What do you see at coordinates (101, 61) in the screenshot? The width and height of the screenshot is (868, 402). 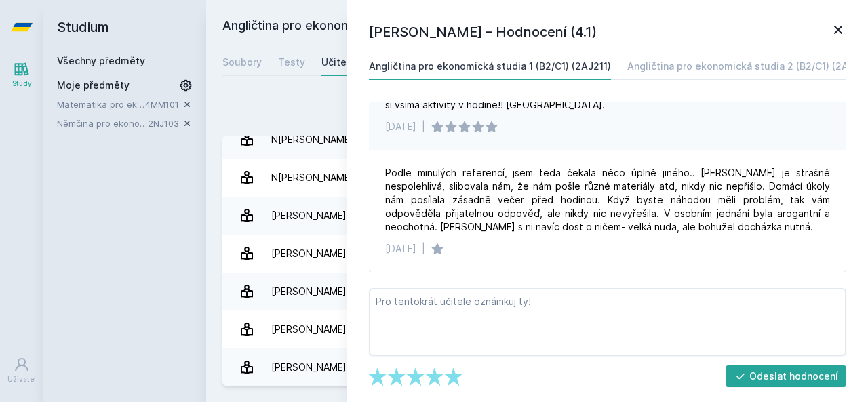 I see `a: Všechny předměty` at bounding box center [101, 61].